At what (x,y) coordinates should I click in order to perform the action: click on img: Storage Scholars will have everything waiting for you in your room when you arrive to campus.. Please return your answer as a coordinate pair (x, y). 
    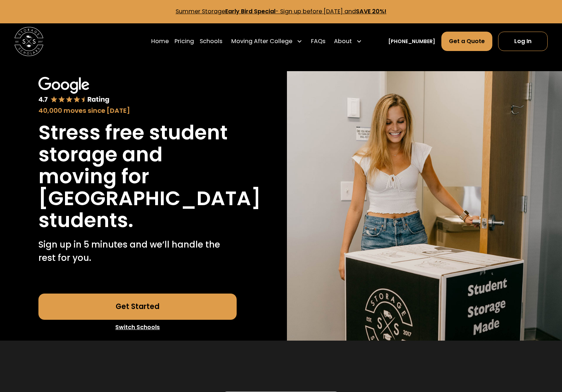
    Looking at the image, I should click on (424, 206).